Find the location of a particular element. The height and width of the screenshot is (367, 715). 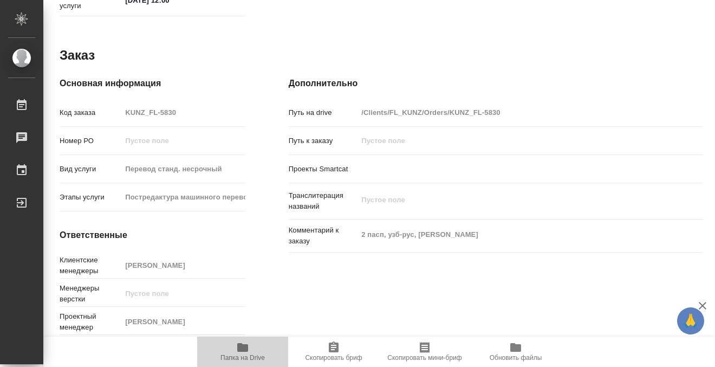

p: Этапы услуги is located at coordinates (90, 197).